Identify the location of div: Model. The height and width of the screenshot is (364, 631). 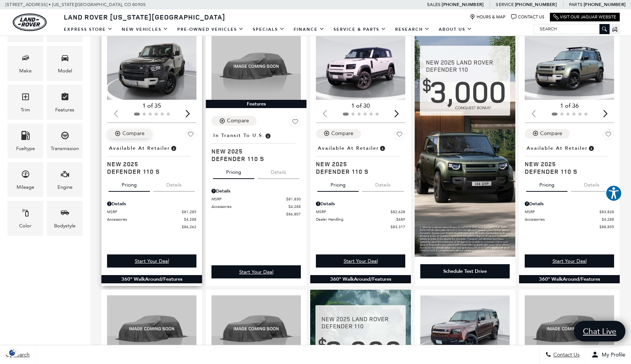
(65, 71).